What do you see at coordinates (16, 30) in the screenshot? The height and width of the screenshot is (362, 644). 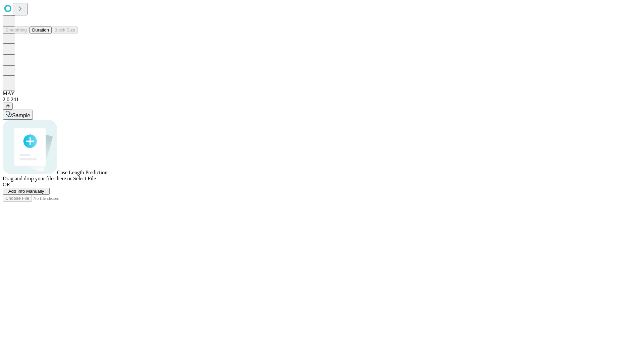 I see `button: Smoothing` at bounding box center [16, 30].